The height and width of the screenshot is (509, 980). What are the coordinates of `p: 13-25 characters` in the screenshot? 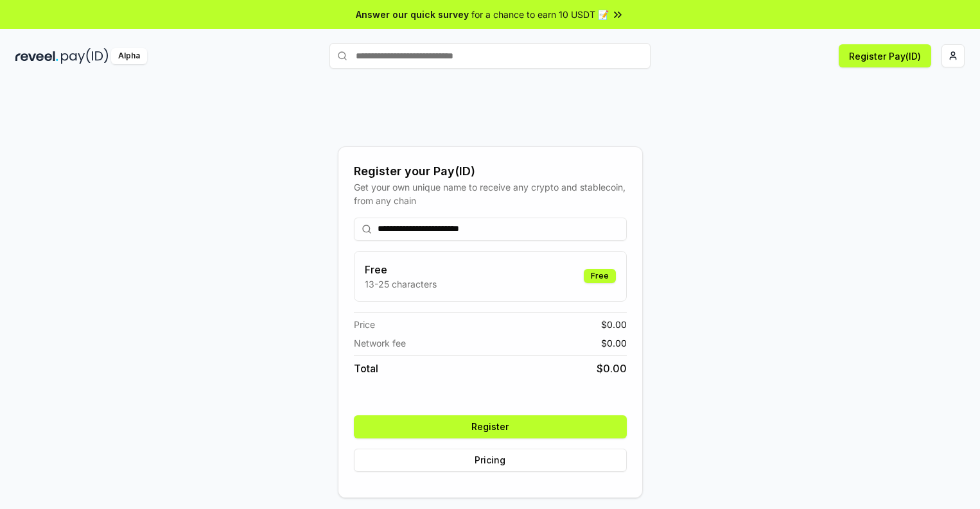 It's located at (401, 283).